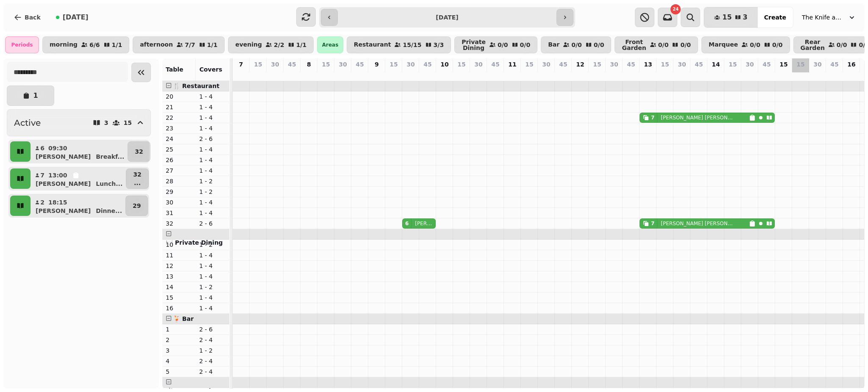  Describe the element at coordinates (179, 361) in the screenshot. I see `p: 4` at that location.